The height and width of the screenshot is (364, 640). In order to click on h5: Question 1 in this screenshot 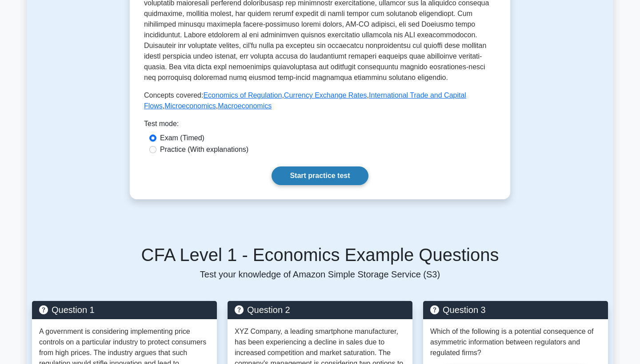, I will do `click(124, 310)`.